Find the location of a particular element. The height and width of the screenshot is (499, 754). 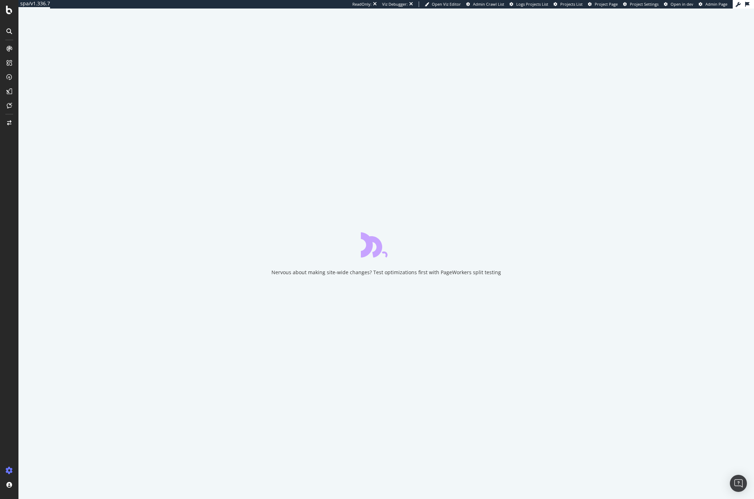

a: Project Page is located at coordinates (603, 4).